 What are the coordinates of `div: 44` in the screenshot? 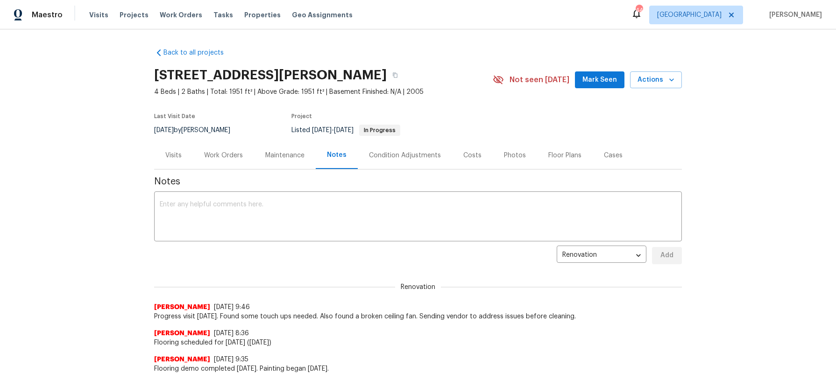 It's located at (639, 10).